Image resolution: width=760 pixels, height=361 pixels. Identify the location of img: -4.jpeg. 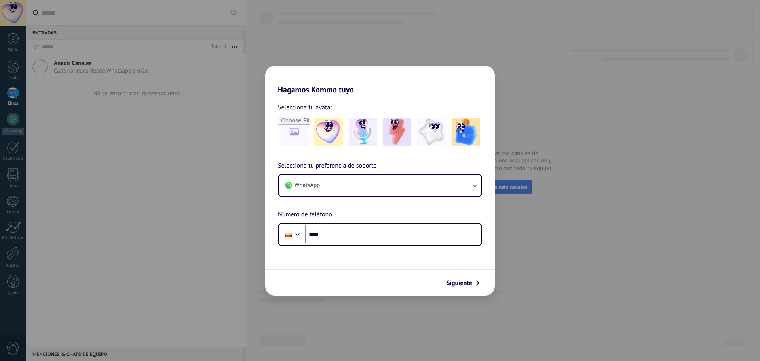
(431, 132).